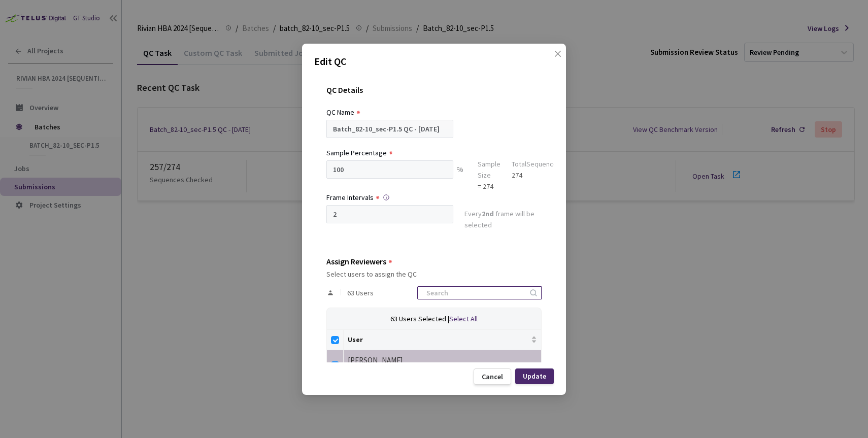 The height and width of the screenshot is (438, 868). What do you see at coordinates (356, 261) in the screenshot?
I see `div: Assign Reviewers` at bounding box center [356, 261].